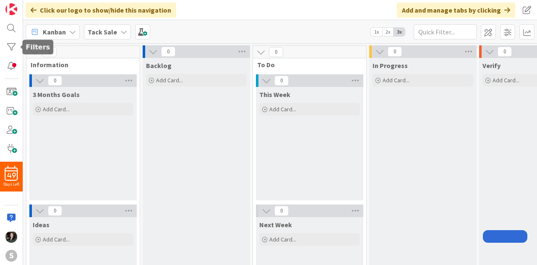 The height and width of the screenshot is (265, 537). I want to click on span: In Progress, so click(390, 65).